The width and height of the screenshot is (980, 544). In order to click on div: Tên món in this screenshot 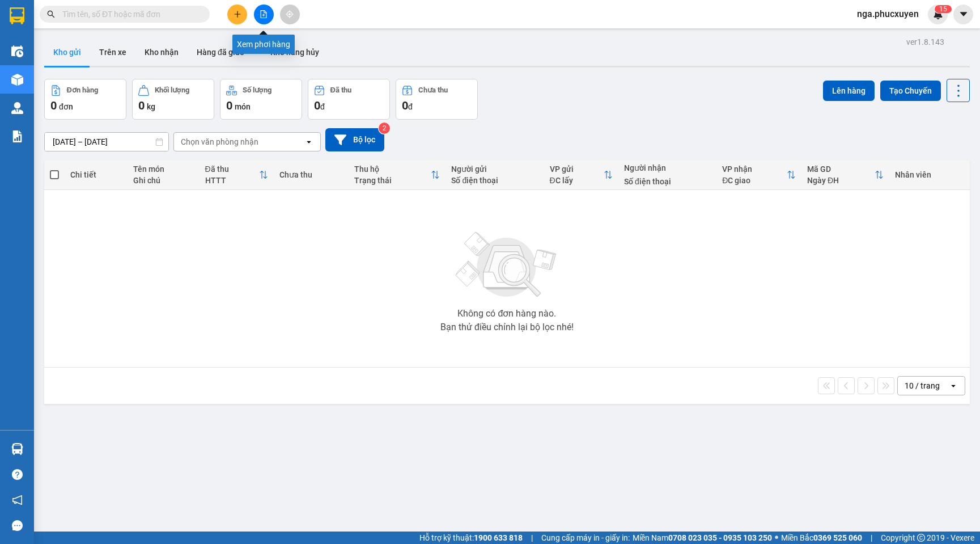, I will do `click(163, 169)`.